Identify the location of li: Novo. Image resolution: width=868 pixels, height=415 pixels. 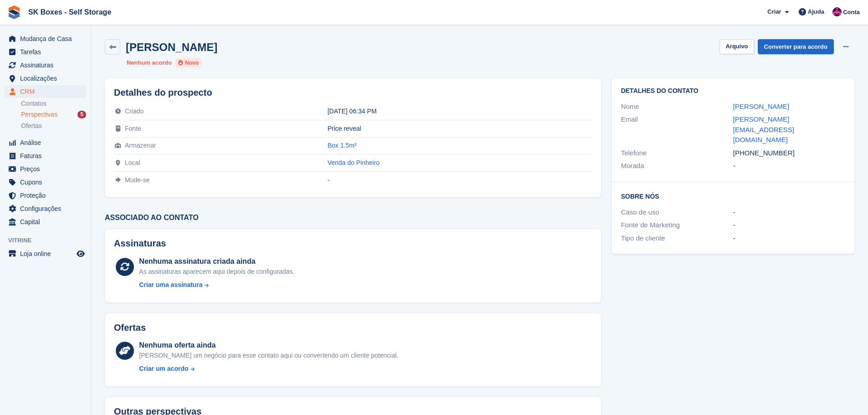
(188, 63).